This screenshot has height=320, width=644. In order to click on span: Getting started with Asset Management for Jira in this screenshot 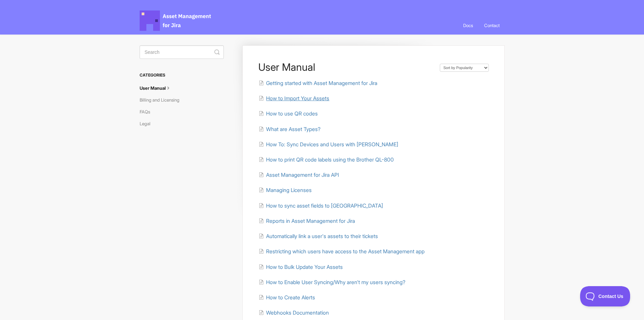, I will do `click(322, 83)`.